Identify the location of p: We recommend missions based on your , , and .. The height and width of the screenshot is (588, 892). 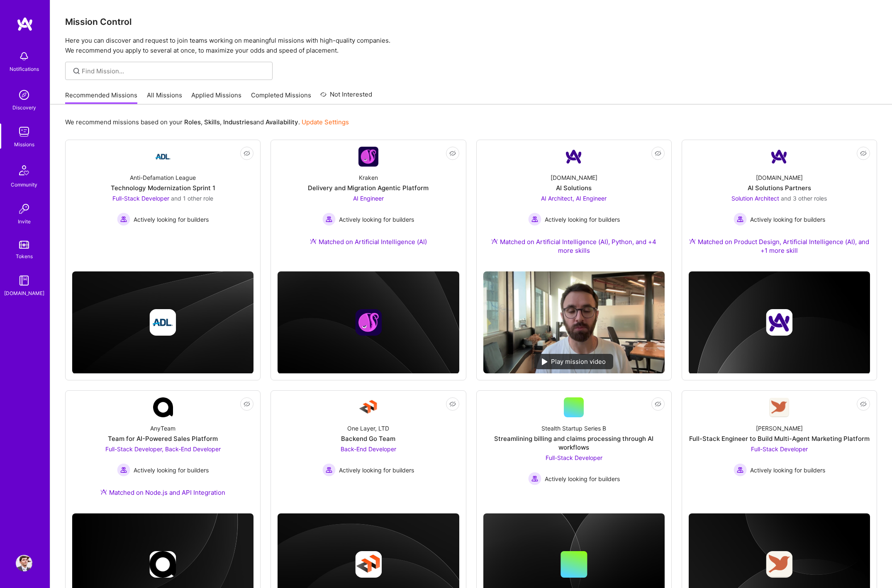
(207, 121).